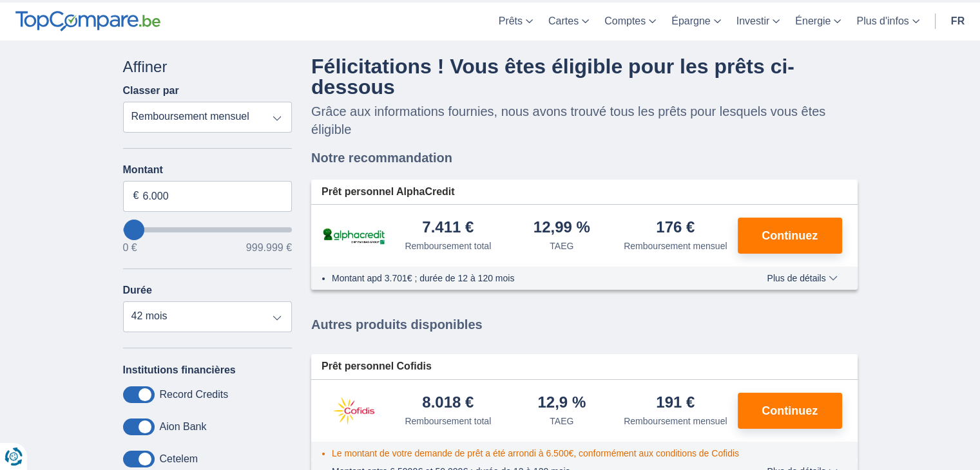 The height and width of the screenshot is (470, 980). Describe the element at coordinates (207, 67) in the screenshot. I see `div: Affiner` at that location.